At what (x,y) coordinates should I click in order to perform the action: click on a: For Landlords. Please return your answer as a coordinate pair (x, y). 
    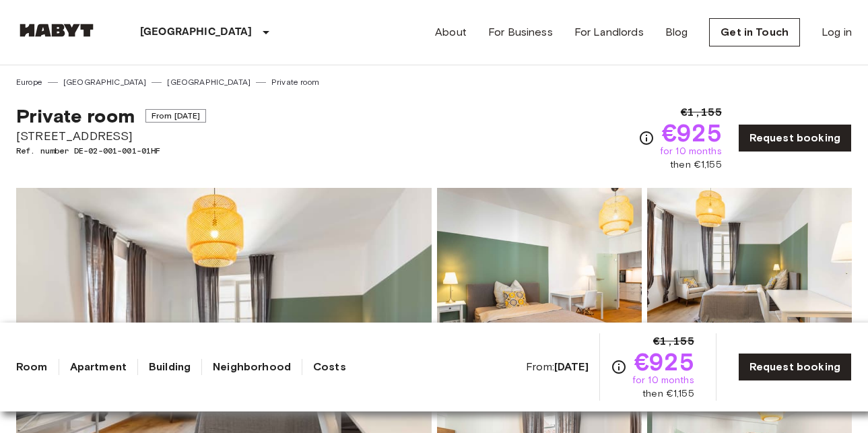
    Looking at the image, I should click on (609, 32).